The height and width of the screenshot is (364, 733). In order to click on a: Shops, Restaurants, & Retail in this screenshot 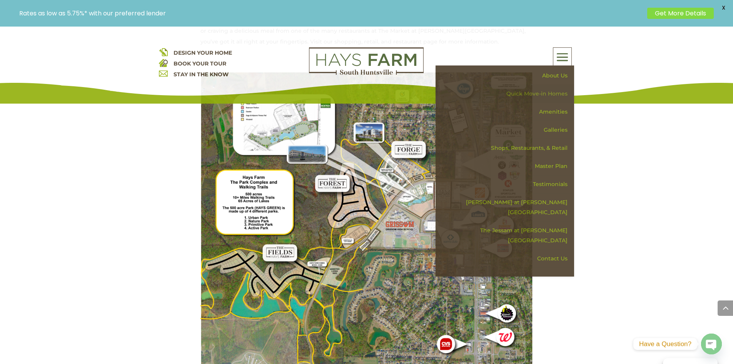, I will do `click(508, 148)`.